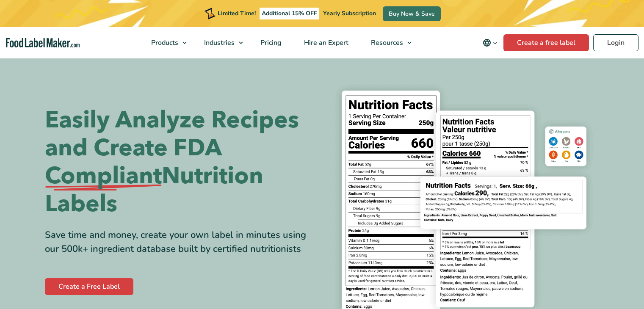  Describe the element at coordinates (270, 43) in the screenshot. I see `a: Pricing` at that location.